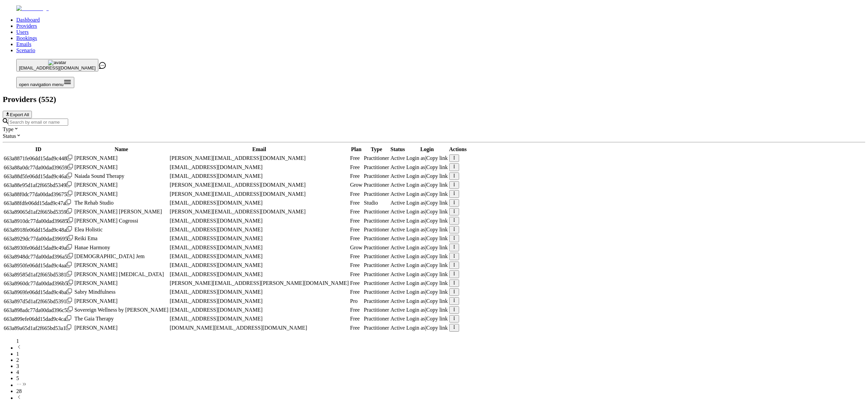 This screenshot has height=415, width=868. I want to click on div: Status, so click(434, 136).